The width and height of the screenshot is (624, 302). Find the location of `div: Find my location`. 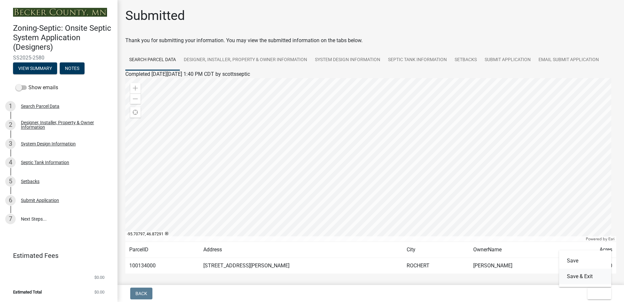

div: Find my location is located at coordinates (135, 112).